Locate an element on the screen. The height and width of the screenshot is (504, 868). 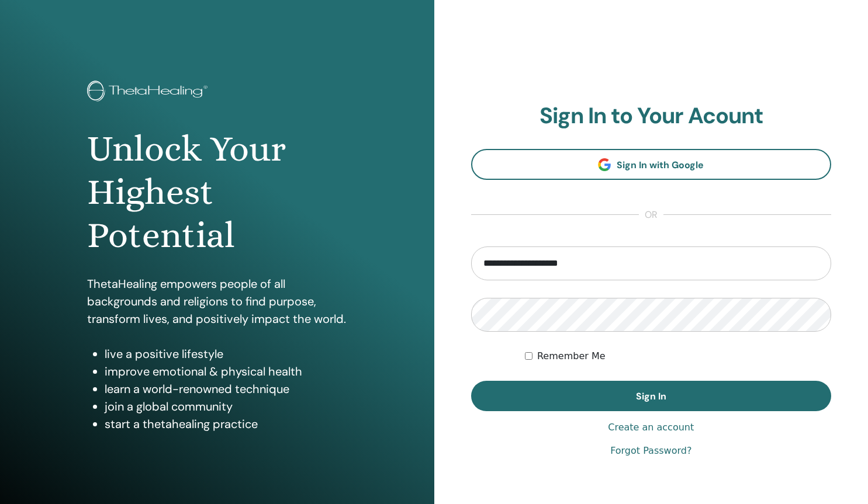
div: Keep me authenticated indefinitely or until I manually logout is located at coordinates (678, 356).